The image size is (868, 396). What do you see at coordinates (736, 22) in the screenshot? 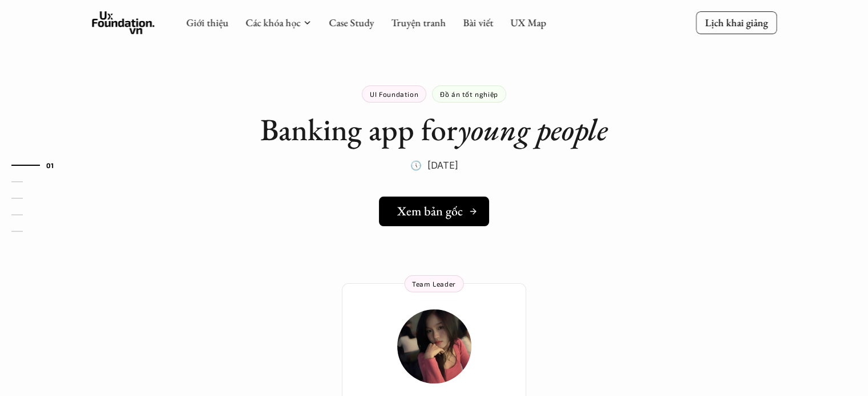
I see `p: Lịch khai giảng` at bounding box center [736, 22].